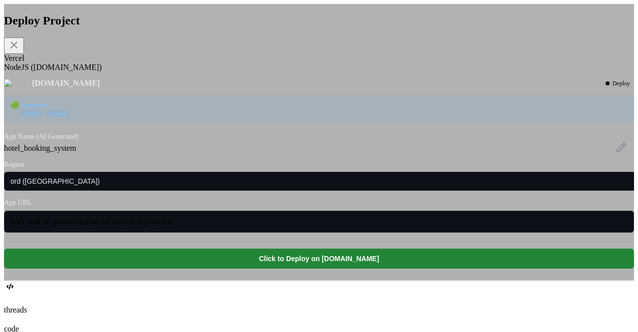  What do you see at coordinates (618, 83) in the screenshot?
I see `div: Deploy` at bounding box center [618, 83].